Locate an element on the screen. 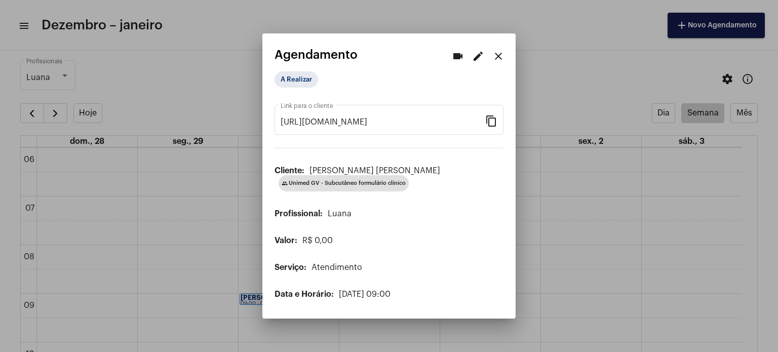 This screenshot has width=778, height=352. mat-icon: edit is located at coordinates (478, 56).